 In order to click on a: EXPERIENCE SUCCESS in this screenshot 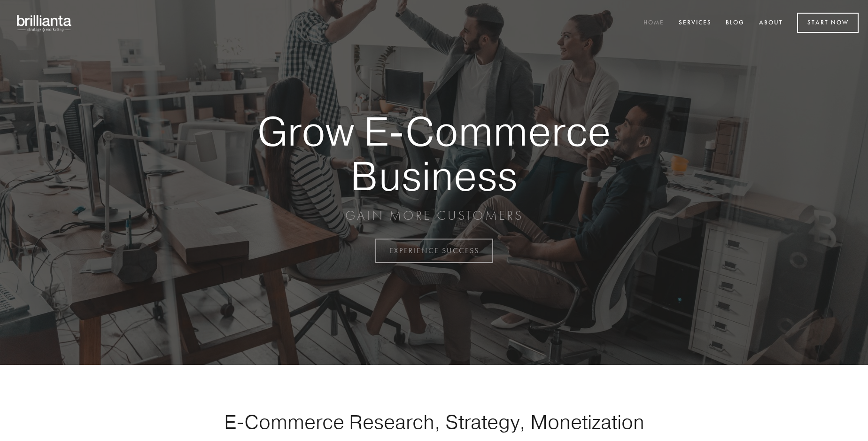, I will do `click(434, 251)`.